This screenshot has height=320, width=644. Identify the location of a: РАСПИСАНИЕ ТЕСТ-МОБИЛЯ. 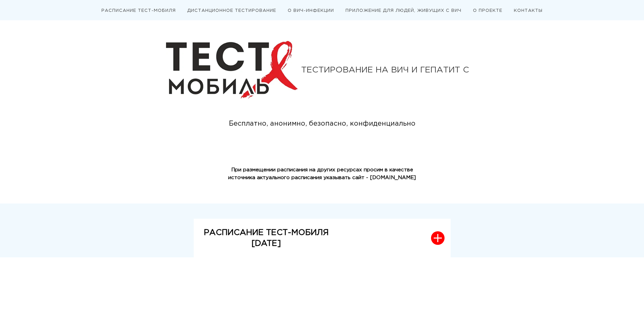
(139, 11).